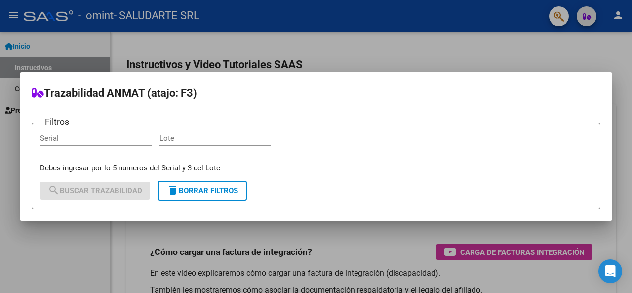 This screenshot has width=632, height=293. What do you see at coordinates (57, 121) in the screenshot?
I see `h3: Filtros` at bounding box center [57, 121].